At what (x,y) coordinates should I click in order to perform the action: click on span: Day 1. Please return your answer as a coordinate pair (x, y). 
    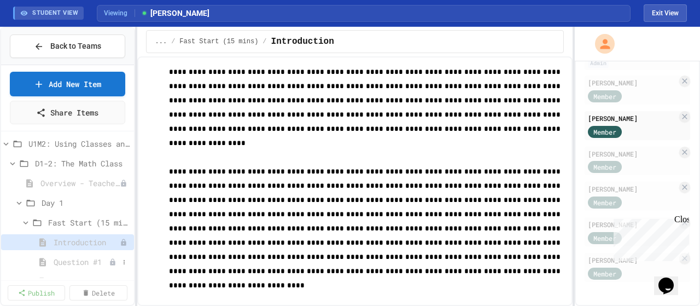
    Looking at the image, I should click on (85, 202).